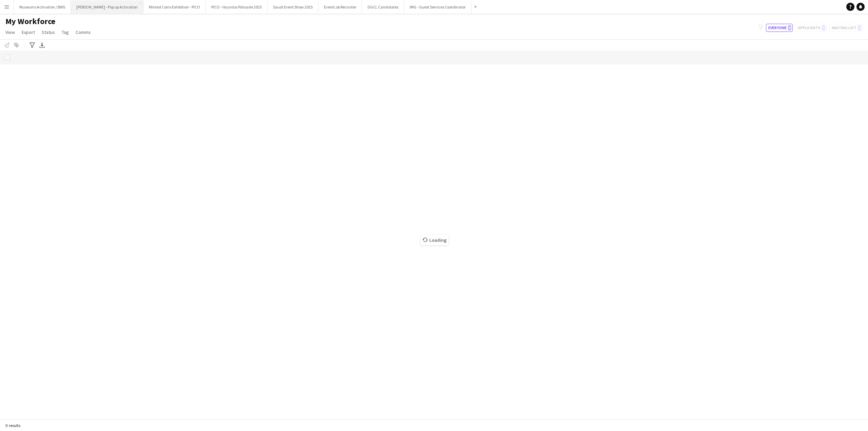 This screenshot has width=868, height=431. What do you see at coordinates (28, 32) in the screenshot?
I see `span: Export` at bounding box center [28, 32].